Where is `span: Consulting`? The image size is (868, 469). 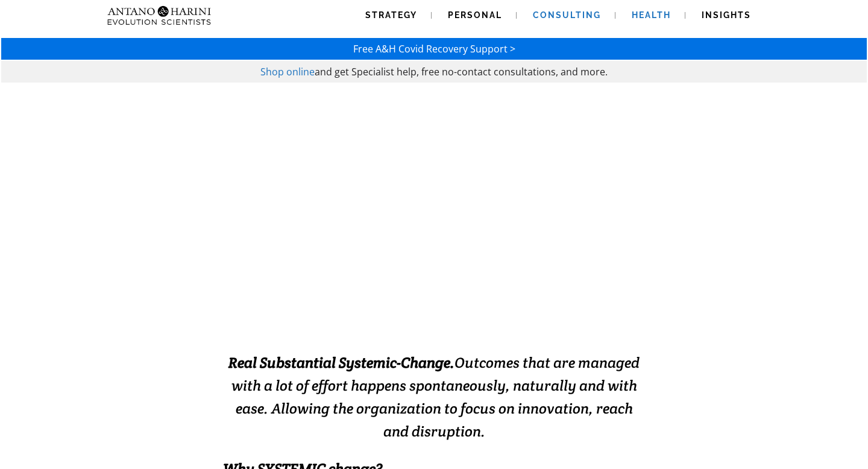 span: Consulting is located at coordinates (566, 15).